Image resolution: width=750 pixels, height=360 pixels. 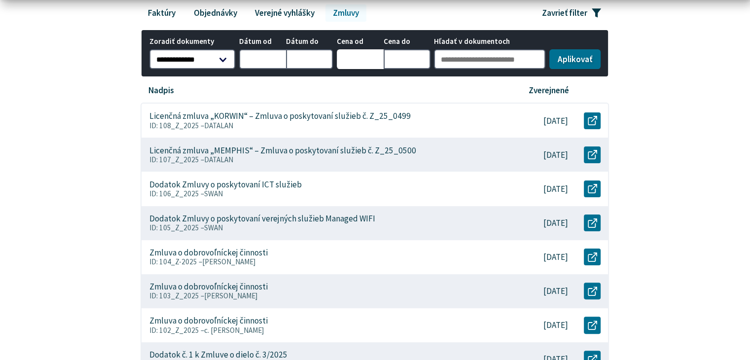 I want to click on p: ID: 102_Z_2025 –, so click(x=323, y=330).